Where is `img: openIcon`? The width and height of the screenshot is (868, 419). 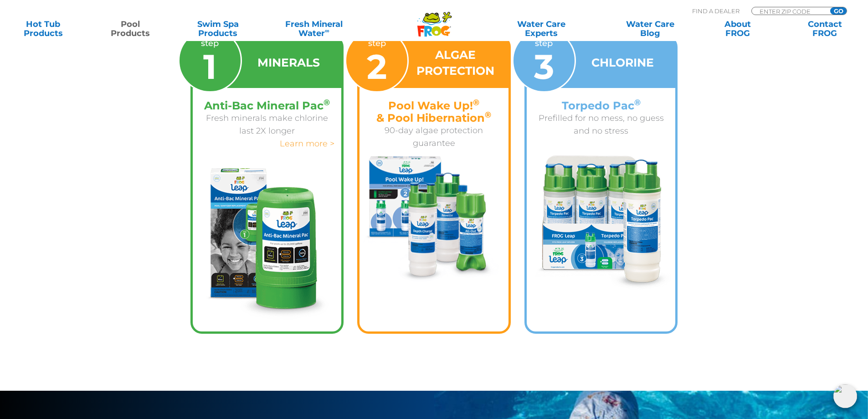 img: openIcon is located at coordinates (845, 396).